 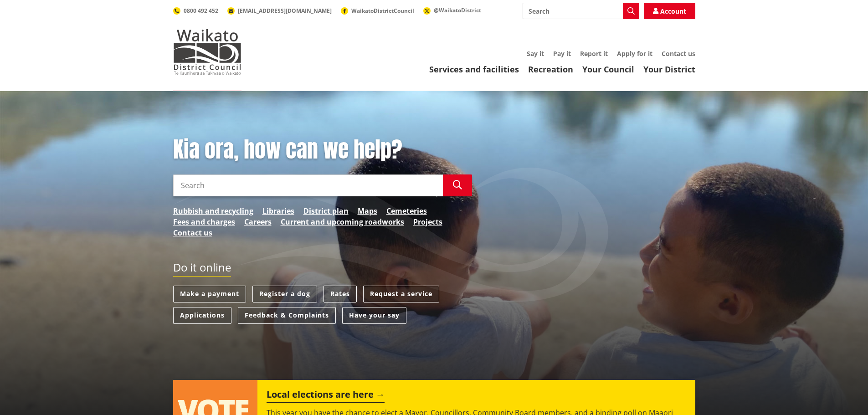 What do you see at coordinates (670, 69) in the screenshot?
I see `a: Your District` at bounding box center [670, 69].